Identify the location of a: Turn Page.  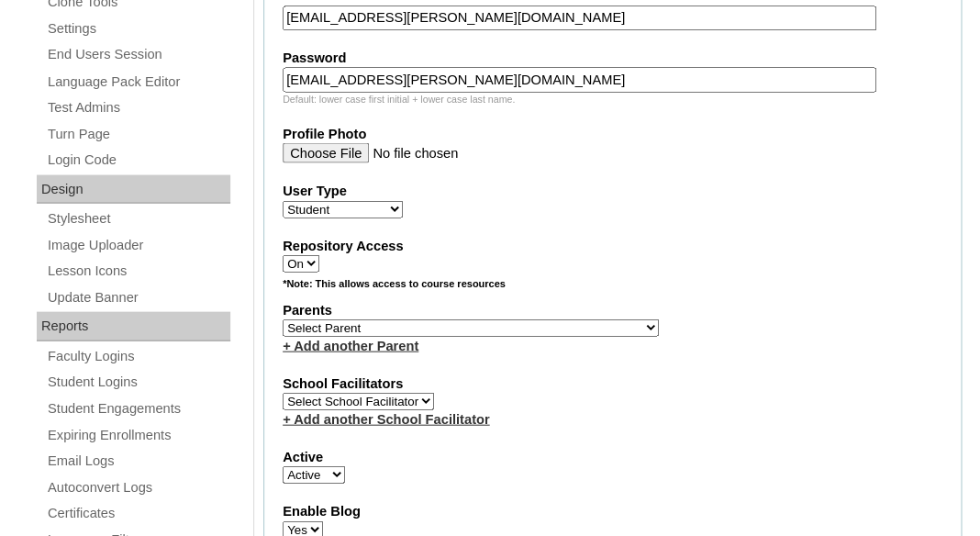
(138, 133).